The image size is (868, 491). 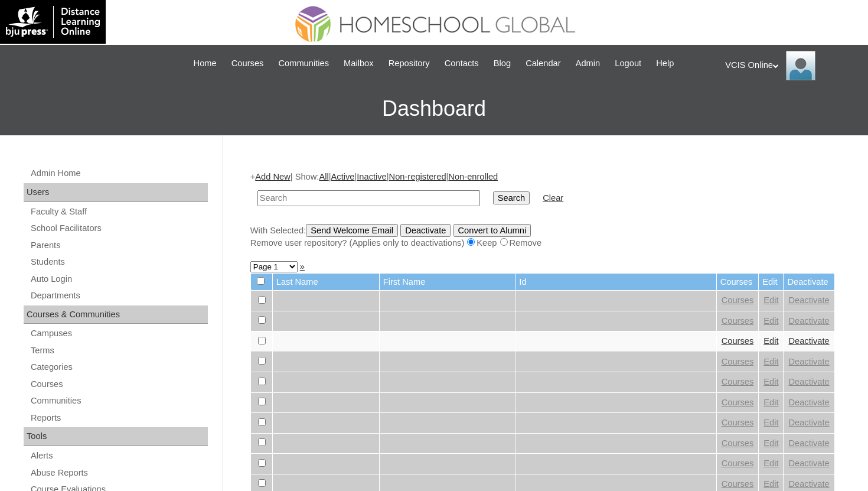 I want to click on a: Abuse Reports, so click(x=119, y=473).